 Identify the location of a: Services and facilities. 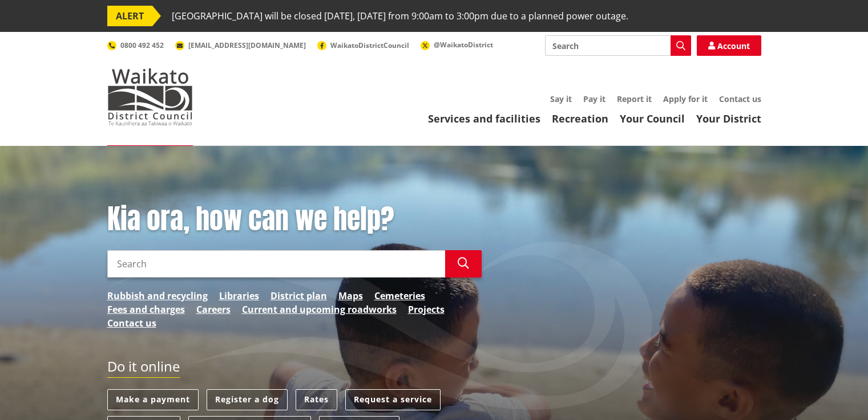
(484, 118).